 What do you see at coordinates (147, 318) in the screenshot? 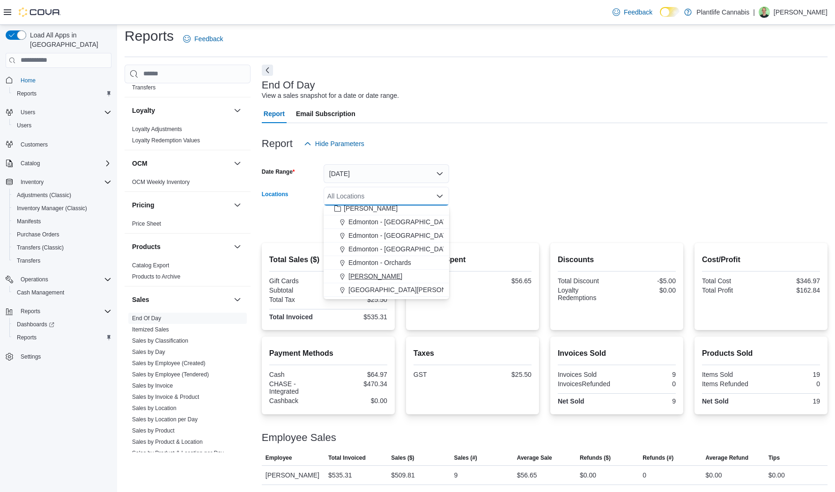
I see `a: End Of Day` at bounding box center [147, 318].